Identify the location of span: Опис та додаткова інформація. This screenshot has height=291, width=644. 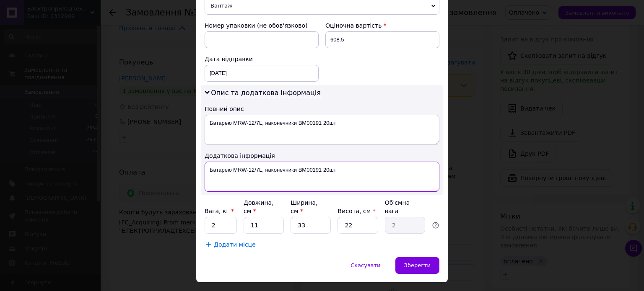
(266, 93).